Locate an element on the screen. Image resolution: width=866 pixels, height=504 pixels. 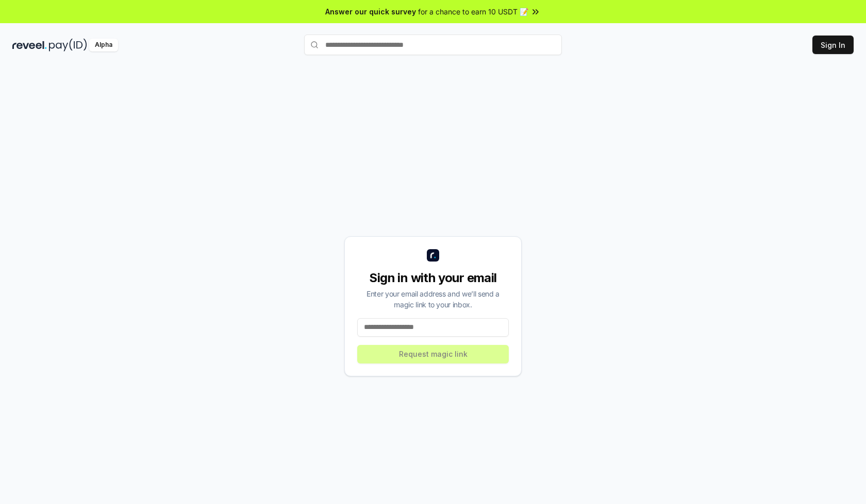
div: Alpha is located at coordinates (104, 45).